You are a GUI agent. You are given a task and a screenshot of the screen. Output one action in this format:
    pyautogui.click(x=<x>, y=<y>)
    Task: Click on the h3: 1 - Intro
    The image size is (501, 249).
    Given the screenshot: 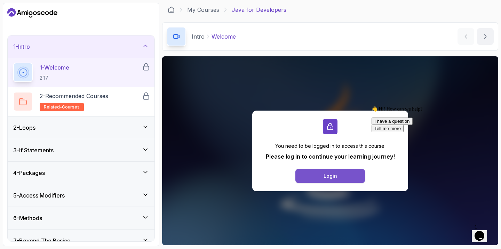 What is the action you would take?
    pyautogui.click(x=22, y=47)
    